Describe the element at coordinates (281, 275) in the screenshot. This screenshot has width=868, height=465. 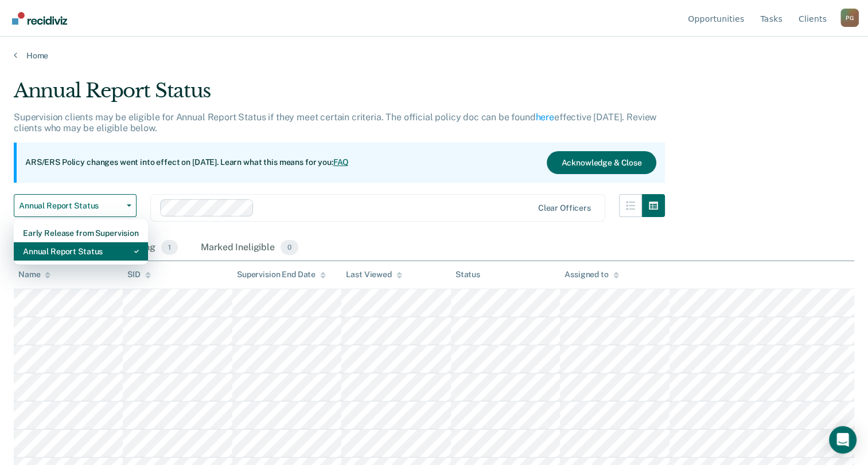
I see `div: Supervision End Date` at that location.